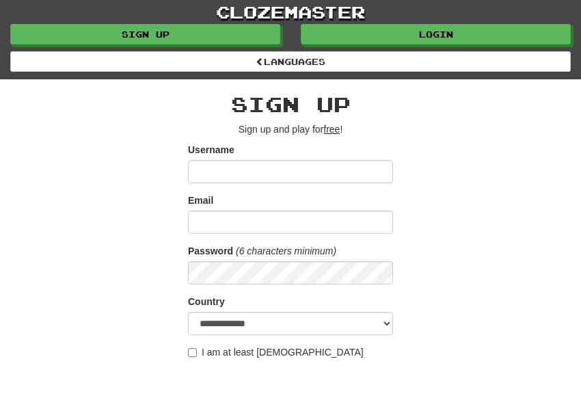 Image resolution: width=581 pixels, height=411 pixels. Describe the element at coordinates (435, 34) in the screenshot. I see `a: Login` at that location.